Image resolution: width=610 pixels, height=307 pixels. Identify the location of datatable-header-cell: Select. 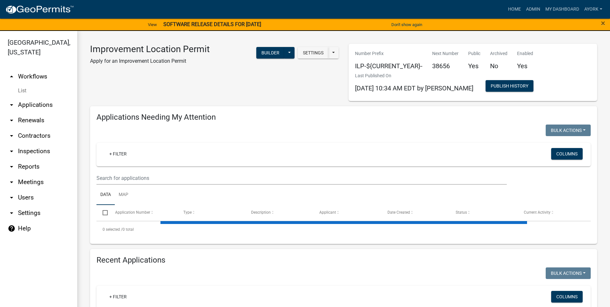
(103, 212).